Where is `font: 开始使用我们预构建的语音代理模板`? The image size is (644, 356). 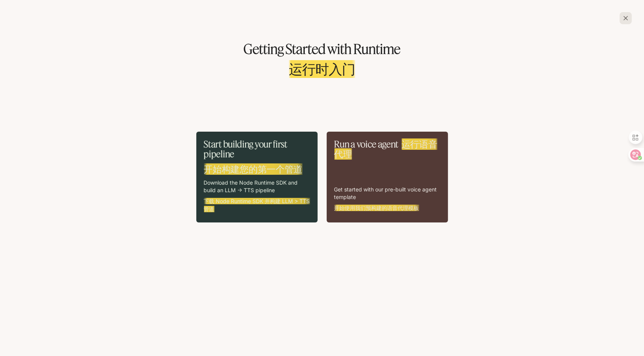 font: 开始使用我们预构建的语音代理模板 is located at coordinates (376, 207).